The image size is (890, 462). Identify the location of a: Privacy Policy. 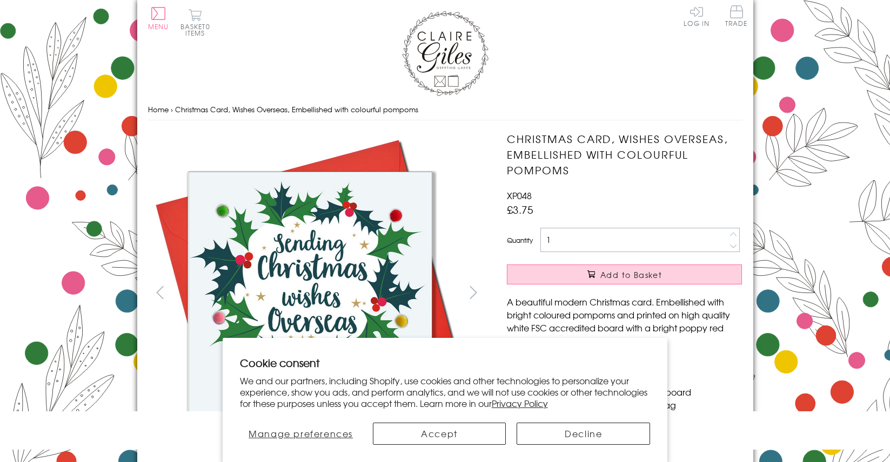
(520, 404).